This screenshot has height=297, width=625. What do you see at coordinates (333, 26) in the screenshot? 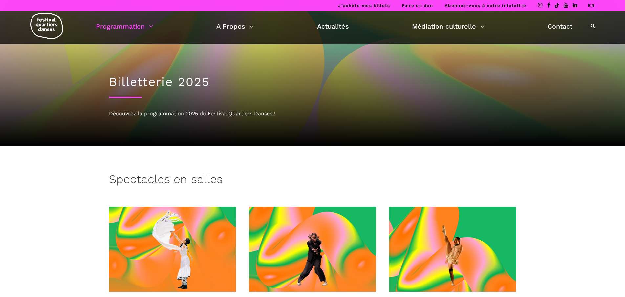
I see `a: Actualités` at bounding box center [333, 26].